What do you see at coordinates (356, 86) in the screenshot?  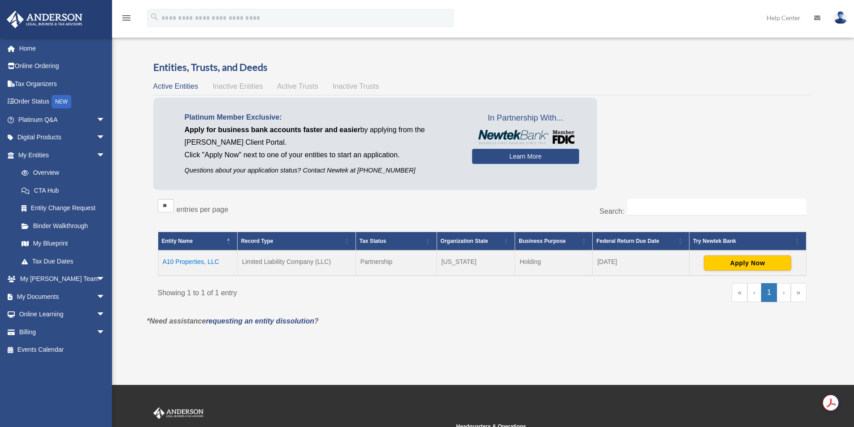 I see `span: Inactive Trusts` at bounding box center [356, 86].